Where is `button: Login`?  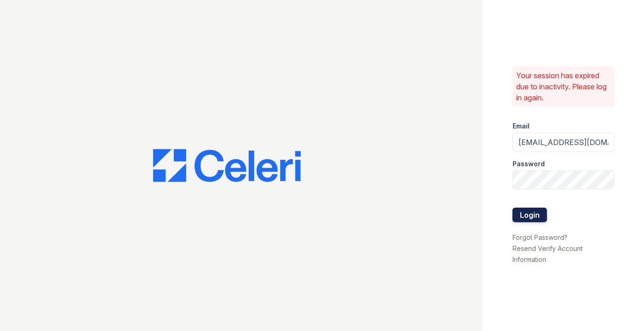 button: Login is located at coordinates (529, 215).